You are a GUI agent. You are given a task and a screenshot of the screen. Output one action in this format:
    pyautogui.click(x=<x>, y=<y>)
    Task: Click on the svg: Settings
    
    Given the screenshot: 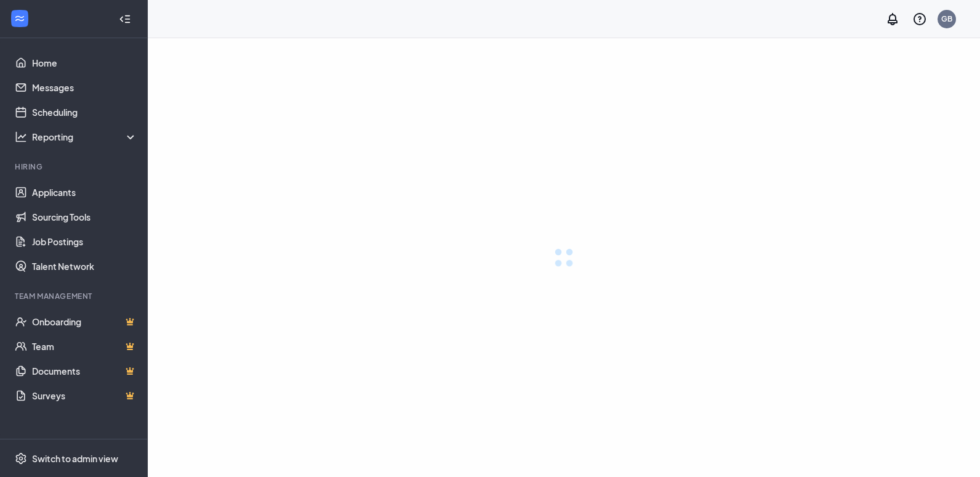 What is the action you would take?
    pyautogui.click(x=21, y=458)
    